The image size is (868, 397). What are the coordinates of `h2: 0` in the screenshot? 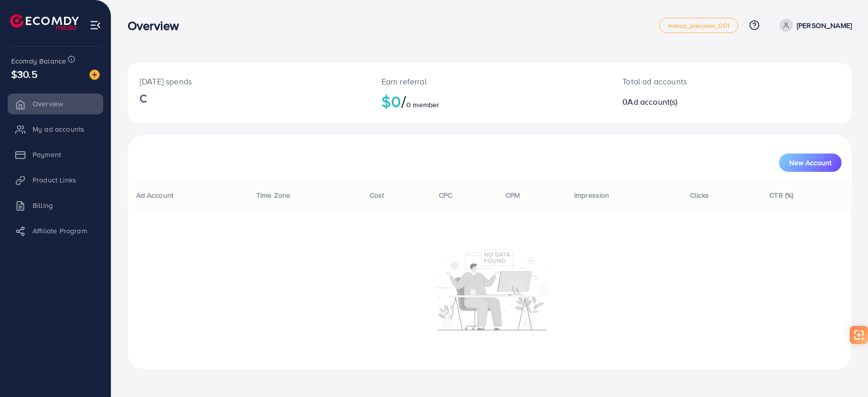 It's located at (700, 102).